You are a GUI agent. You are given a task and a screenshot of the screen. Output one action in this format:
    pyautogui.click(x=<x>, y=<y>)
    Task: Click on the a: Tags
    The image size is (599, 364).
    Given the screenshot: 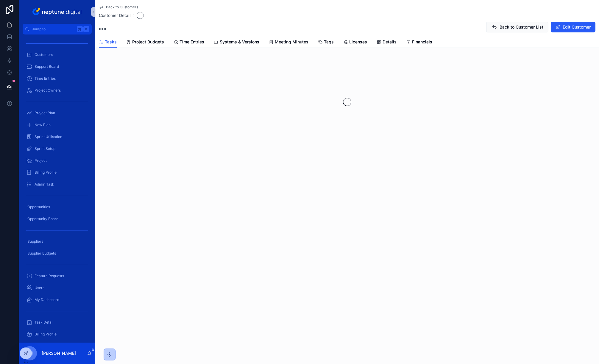 What is the action you would take?
    pyautogui.click(x=325, y=42)
    